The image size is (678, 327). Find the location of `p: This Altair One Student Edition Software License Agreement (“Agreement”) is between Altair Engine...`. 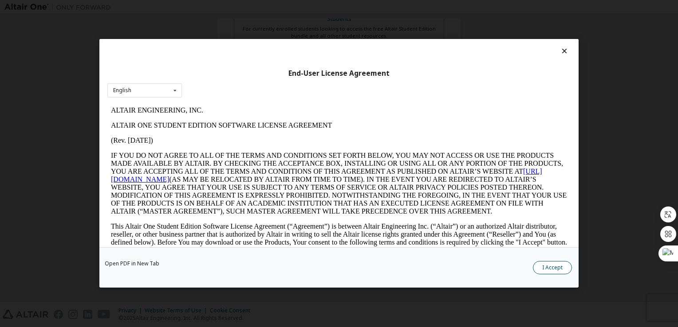

p: This Altair One Student Edition Software License Agreement (“Agreement”) is between Altair Engine... is located at coordinates (232, 136).